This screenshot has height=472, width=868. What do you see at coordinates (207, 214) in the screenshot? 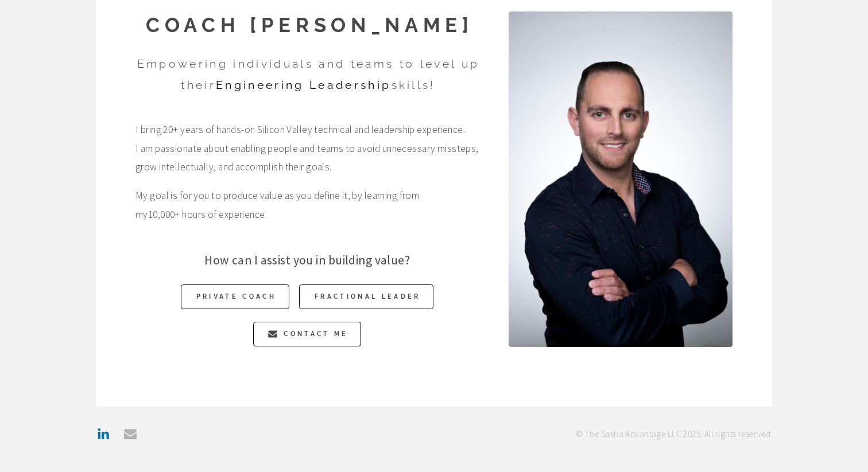
I see `a: 10,000+ hours of experience` at bounding box center [207, 214].